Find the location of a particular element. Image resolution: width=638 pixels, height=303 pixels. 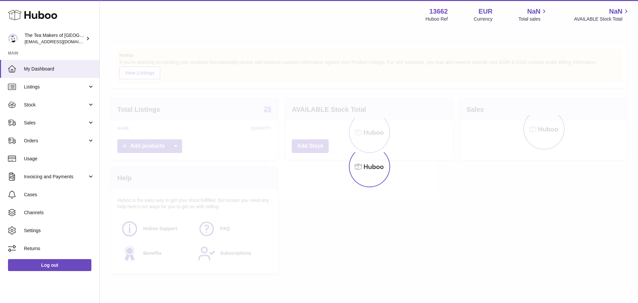

div: Huboo Ref is located at coordinates (437, 19).